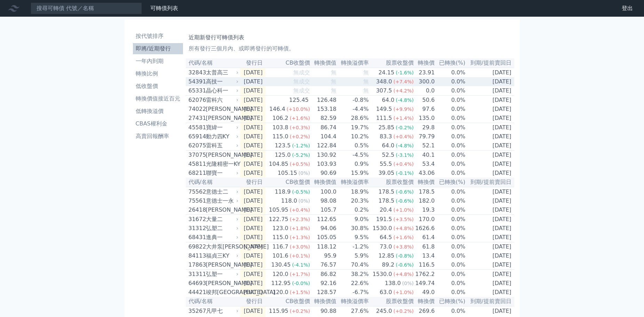 The height and width of the screenshot is (317, 644). Describe the element at coordinates (404, 91) in the screenshot. I see `span: (+4.2%)` at that location.